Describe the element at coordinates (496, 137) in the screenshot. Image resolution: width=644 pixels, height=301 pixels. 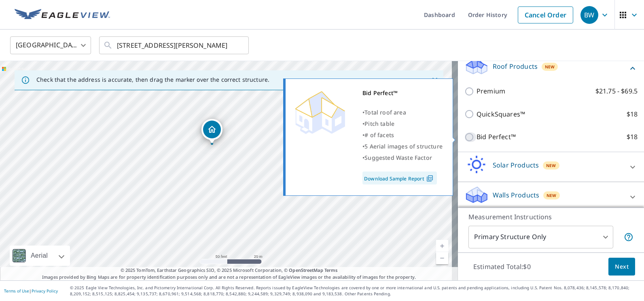
I see `p: Bid Perfect™` at that location.